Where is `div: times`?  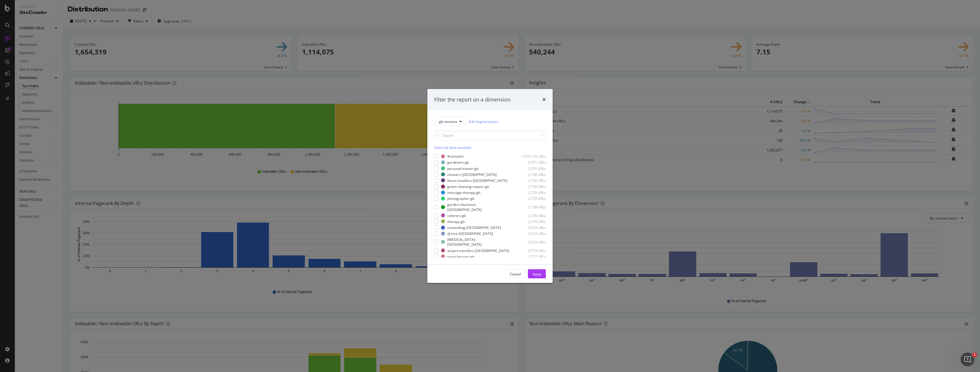 div: times is located at coordinates (544, 99).